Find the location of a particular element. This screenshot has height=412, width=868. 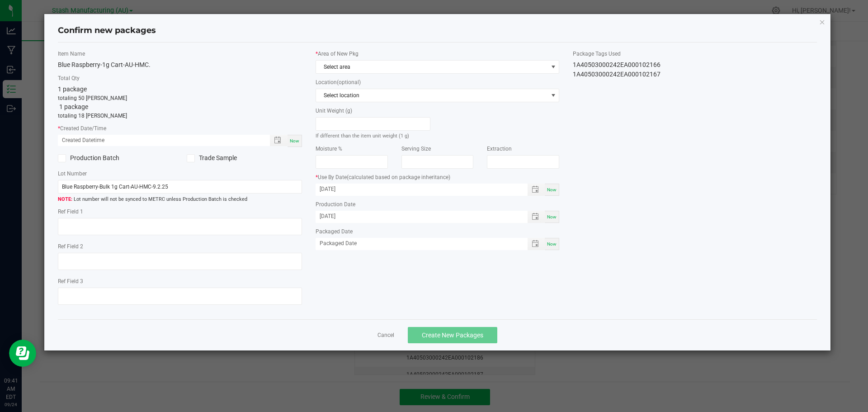

span: Create New Packages is located at coordinates (452, 335).